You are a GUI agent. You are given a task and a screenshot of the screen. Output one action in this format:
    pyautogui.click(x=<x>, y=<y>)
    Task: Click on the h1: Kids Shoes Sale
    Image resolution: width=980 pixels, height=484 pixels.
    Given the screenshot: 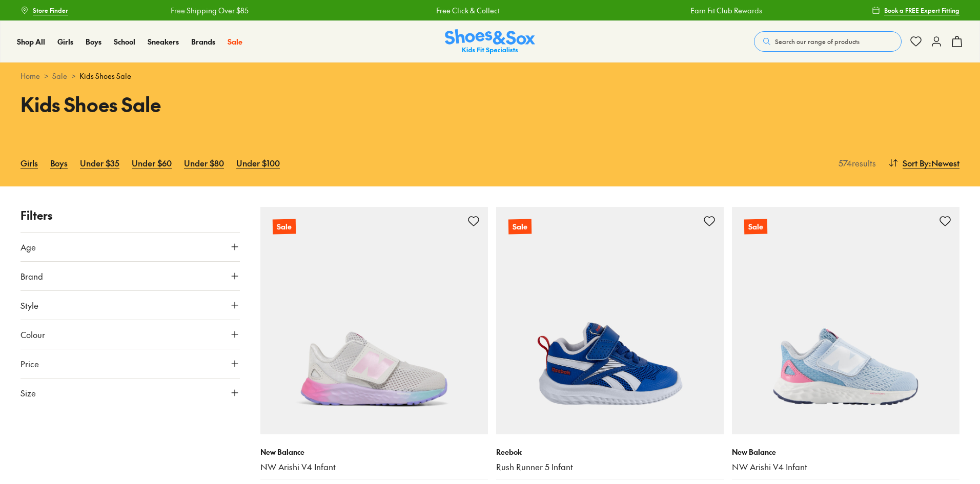 What is the action you would take?
    pyautogui.click(x=249, y=104)
    